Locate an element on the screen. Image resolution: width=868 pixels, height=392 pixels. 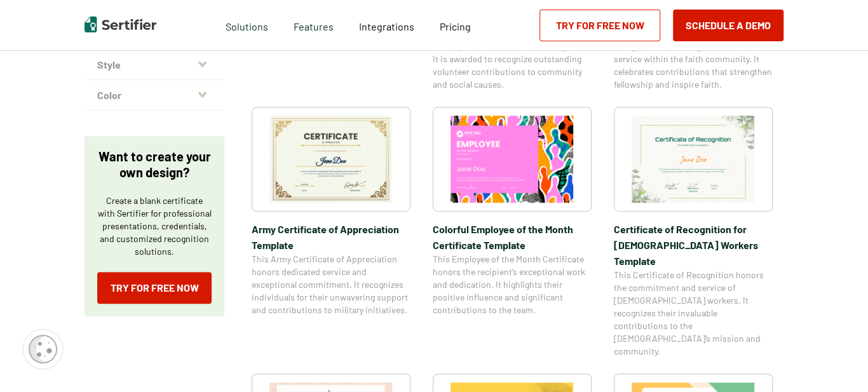
a: Army Certificate of Appreciation​ TemplateArmy Certificate of Appreciation​ TemplateThis Army Cer... is located at coordinates (332, 232).